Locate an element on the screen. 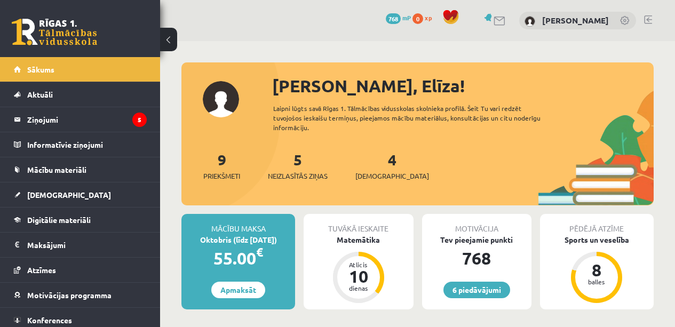  a: Informatīvie ziņojumi is located at coordinates (80, 145).